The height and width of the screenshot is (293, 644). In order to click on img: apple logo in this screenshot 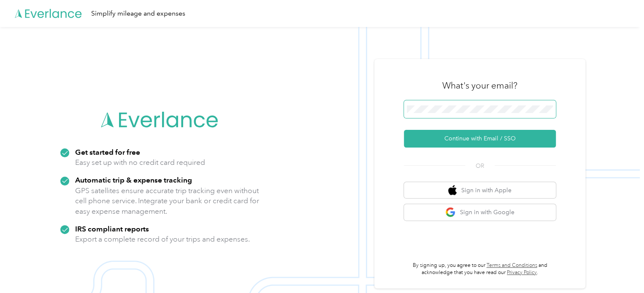, I will do `click(453, 190)`.